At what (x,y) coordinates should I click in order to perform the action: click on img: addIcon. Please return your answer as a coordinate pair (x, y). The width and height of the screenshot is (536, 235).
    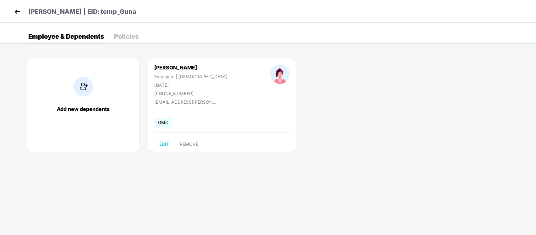
    Looking at the image, I should click on (83, 87).